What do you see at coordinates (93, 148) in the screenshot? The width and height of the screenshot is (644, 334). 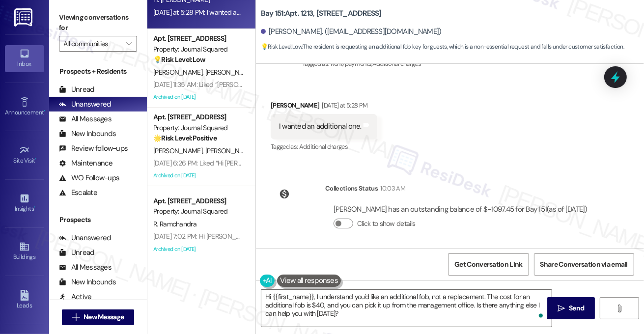 I see `div: Review follow-ups` at bounding box center [93, 148].